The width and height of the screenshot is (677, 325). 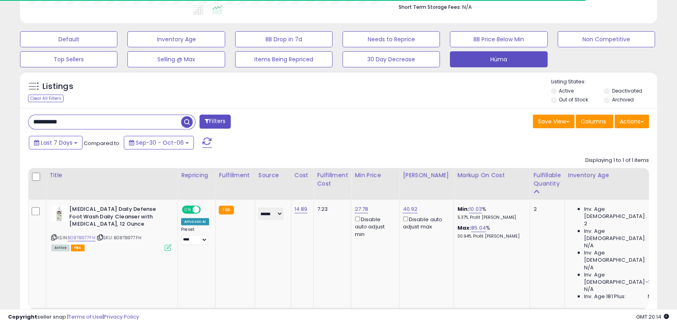 I want to click on div: Repricing, so click(x=196, y=175).